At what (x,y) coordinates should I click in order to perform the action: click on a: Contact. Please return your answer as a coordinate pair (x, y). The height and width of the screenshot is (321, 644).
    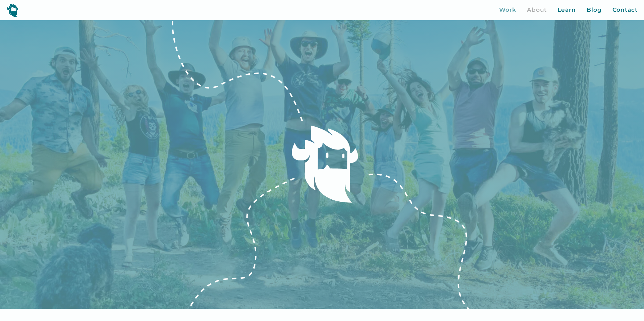
    Looking at the image, I should click on (625, 10).